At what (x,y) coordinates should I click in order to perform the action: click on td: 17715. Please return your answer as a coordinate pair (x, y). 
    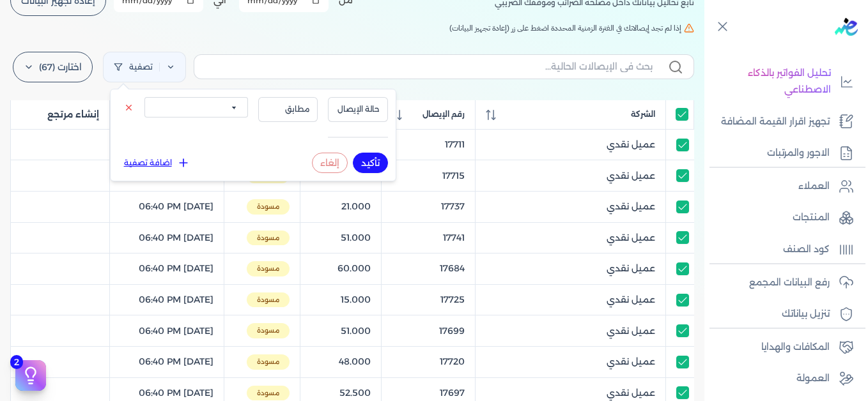
    Looking at the image, I should click on (428, 176).